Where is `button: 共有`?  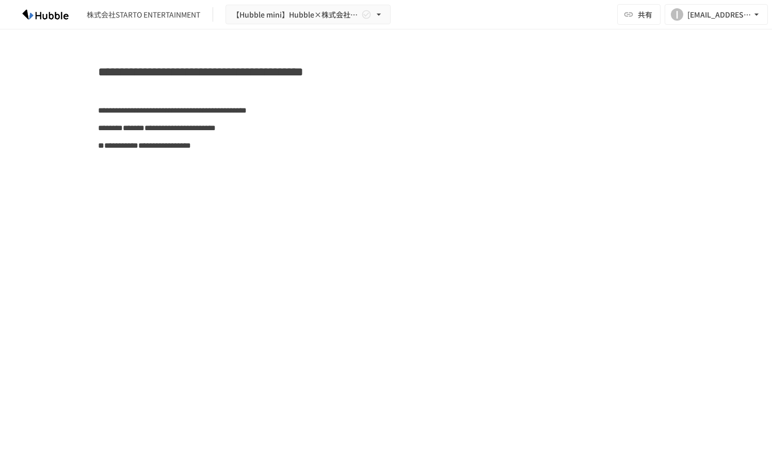 button: 共有 is located at coordinates (639, 14).